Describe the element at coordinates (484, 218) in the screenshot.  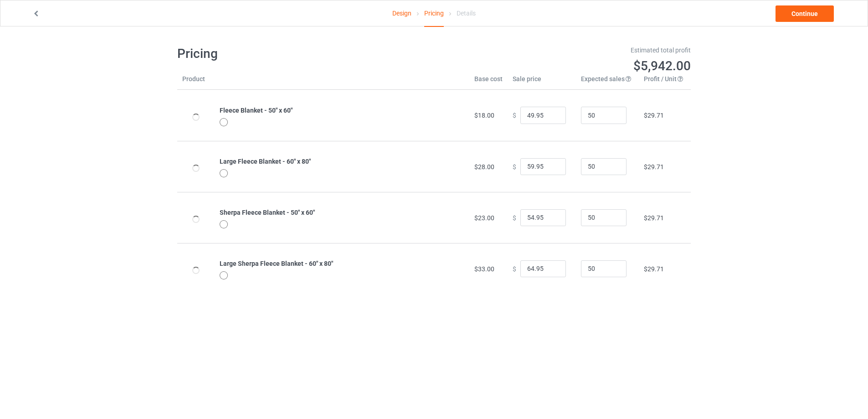
I see `span: $23.00` at that location.